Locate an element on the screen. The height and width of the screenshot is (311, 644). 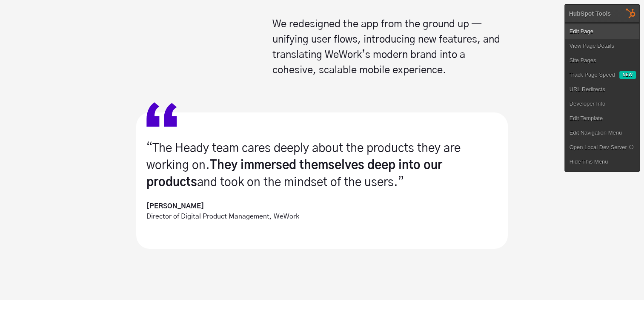
div: New is located at coordinates (627, 75).